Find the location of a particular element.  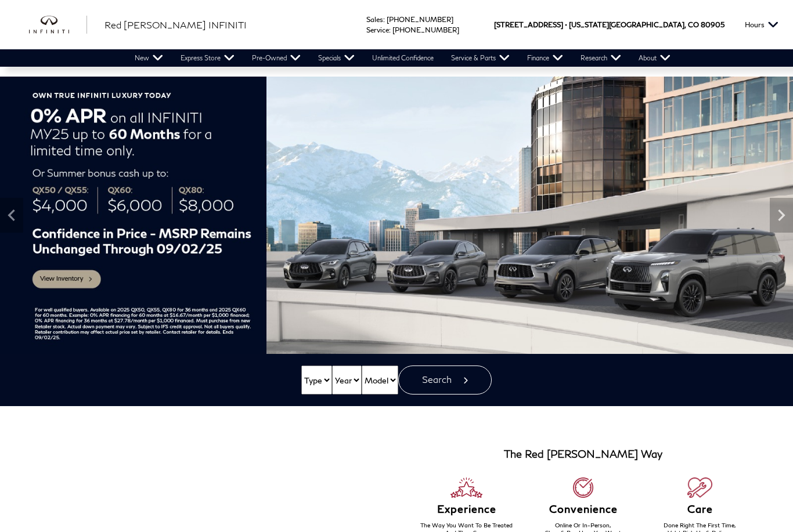

nav: Main Navigation is located at coordinates (402, 58).